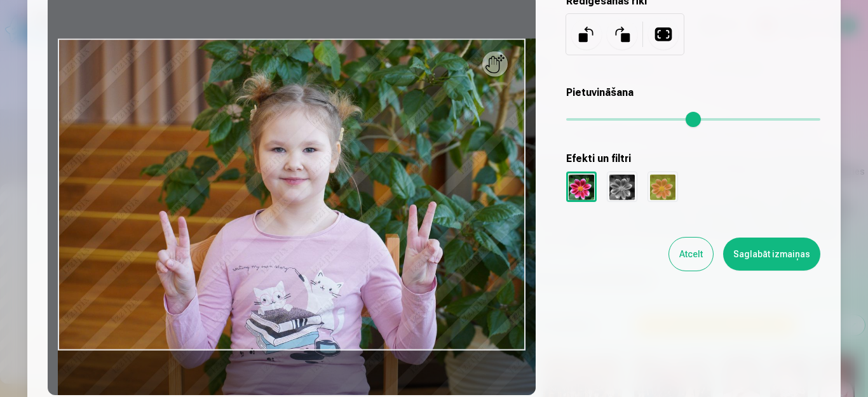  I want to click on h5: Pietuvināšana, so click(694, 93).